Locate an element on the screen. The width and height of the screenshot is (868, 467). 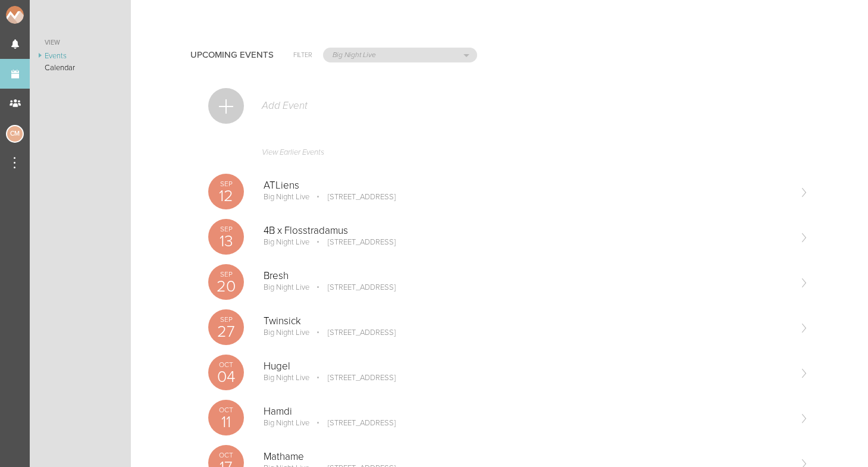
div: Charlie McGinley is located at coordinates (15, 134).